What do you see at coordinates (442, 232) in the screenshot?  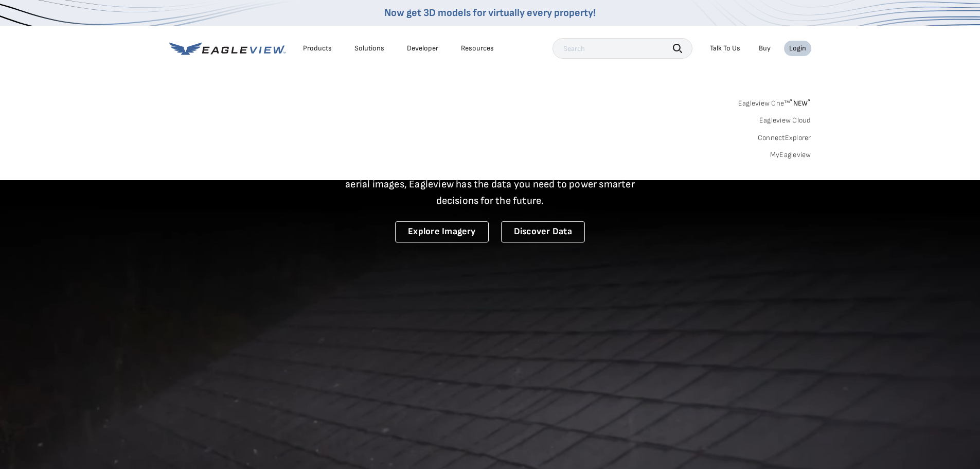 I see `a: Explore Imagery` at bounding box center [442, 232].